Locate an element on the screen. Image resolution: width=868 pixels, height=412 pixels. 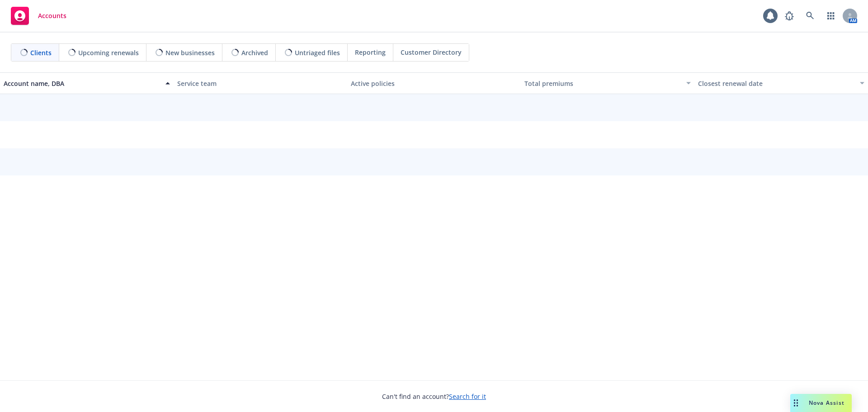
span: New businesses is located at coordinates (190, 53).